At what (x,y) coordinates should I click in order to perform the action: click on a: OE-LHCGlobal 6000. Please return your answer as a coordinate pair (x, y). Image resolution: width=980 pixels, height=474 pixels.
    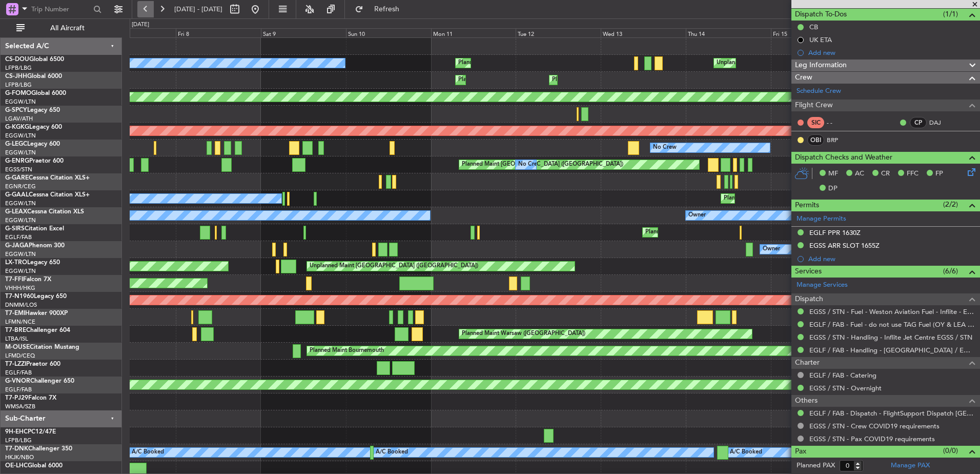
    Looking at the image, I should click on (34, 465).